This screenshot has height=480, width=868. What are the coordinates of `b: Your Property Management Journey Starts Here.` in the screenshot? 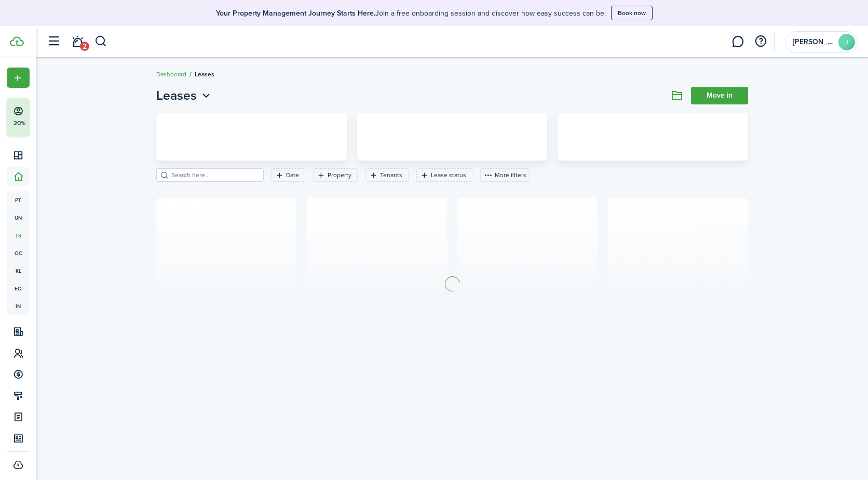 It's located at (295, 13).